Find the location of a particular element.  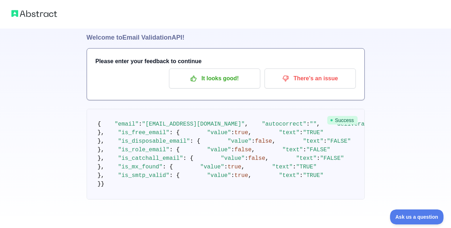

span: "is_mx_found" is located at coordinates (140, 167).